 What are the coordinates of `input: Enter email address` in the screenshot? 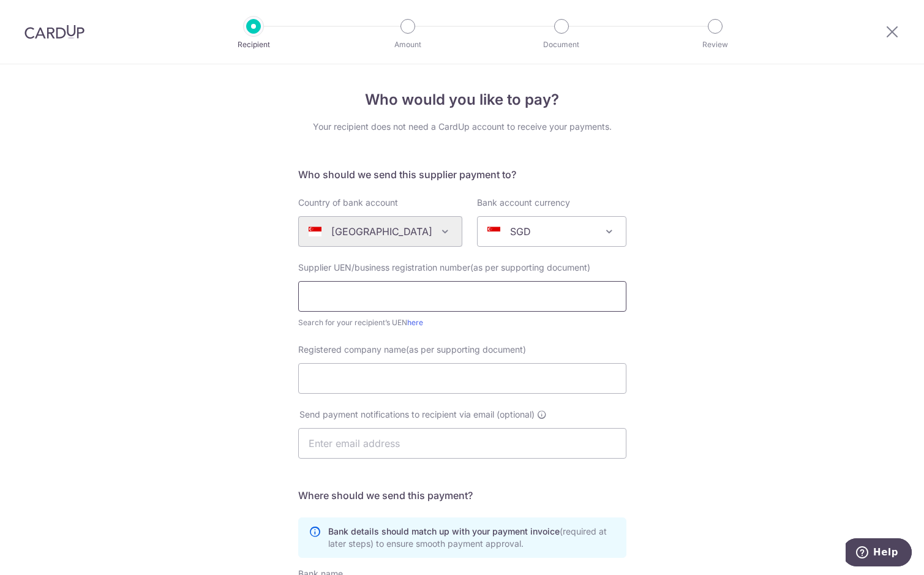 It's located at (462, 443).